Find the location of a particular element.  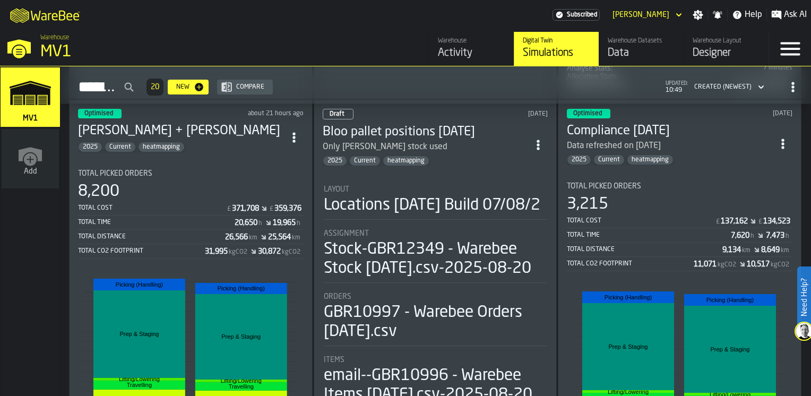

span: Total Picked Orders is located at coordinates (115, 174).